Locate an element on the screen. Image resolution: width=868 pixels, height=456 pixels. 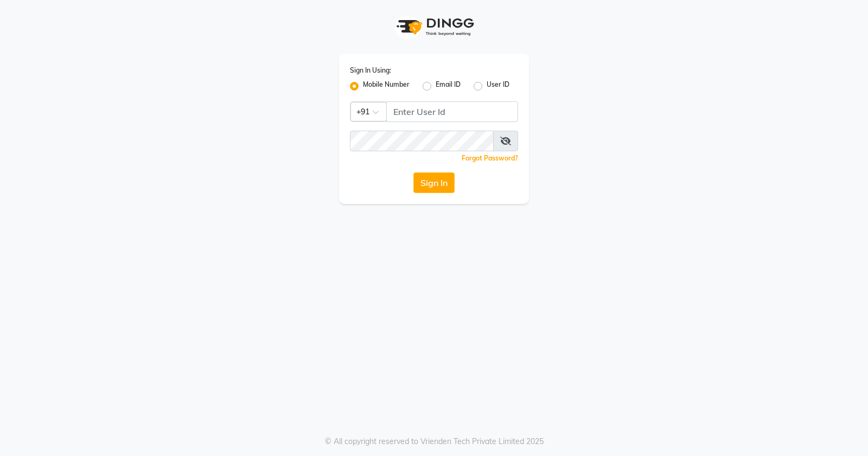
img: logo1.svg is located at coordinates (434, 27).